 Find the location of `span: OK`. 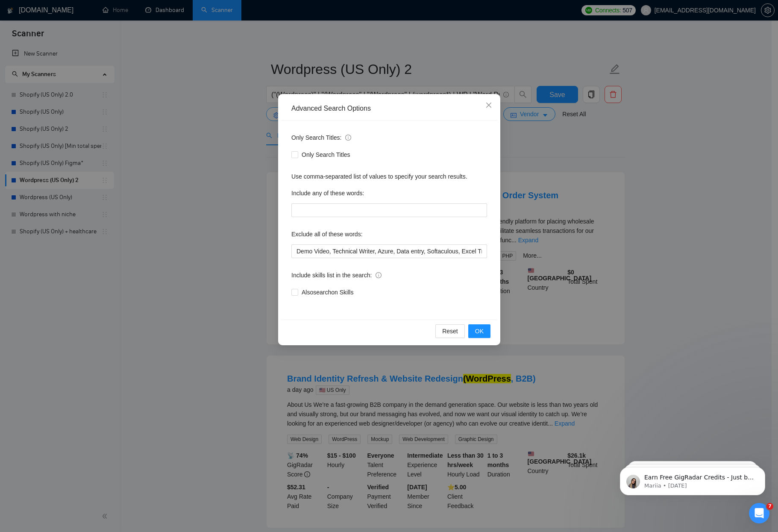

span: OK is located at coordinates (479, 331).